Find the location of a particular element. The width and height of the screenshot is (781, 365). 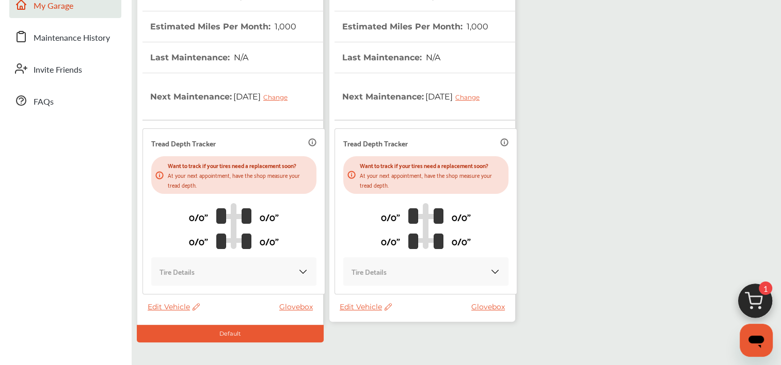

span: 1 is located at coordinates (766, 289).